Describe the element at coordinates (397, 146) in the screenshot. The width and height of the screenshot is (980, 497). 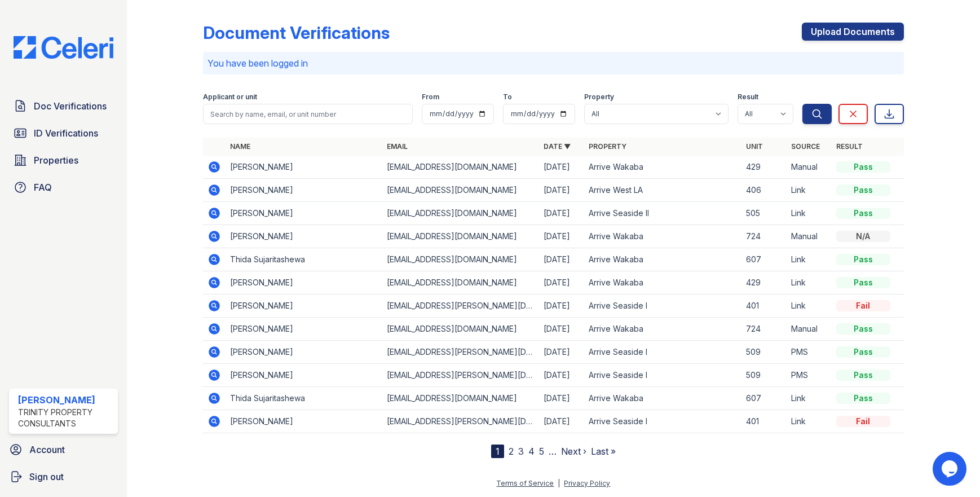
I see `a: Email` at that location.